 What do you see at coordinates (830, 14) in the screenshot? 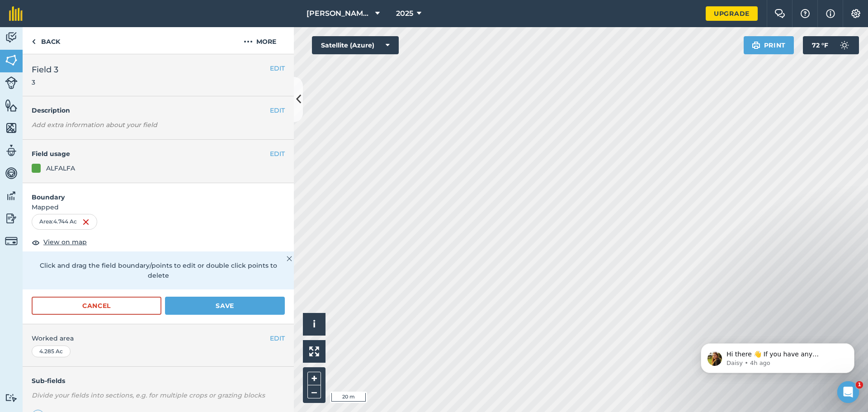
I see `img: svg+xml;base64,PHN2ZyB4bWxucz0iaHR0cDovL3d3dy53My5vcmcvMjAwMC9zdmciIHdpZHRoPSIxNyIgaGVpZ2h0PSIxNy...` at bounding box center [830, 14].